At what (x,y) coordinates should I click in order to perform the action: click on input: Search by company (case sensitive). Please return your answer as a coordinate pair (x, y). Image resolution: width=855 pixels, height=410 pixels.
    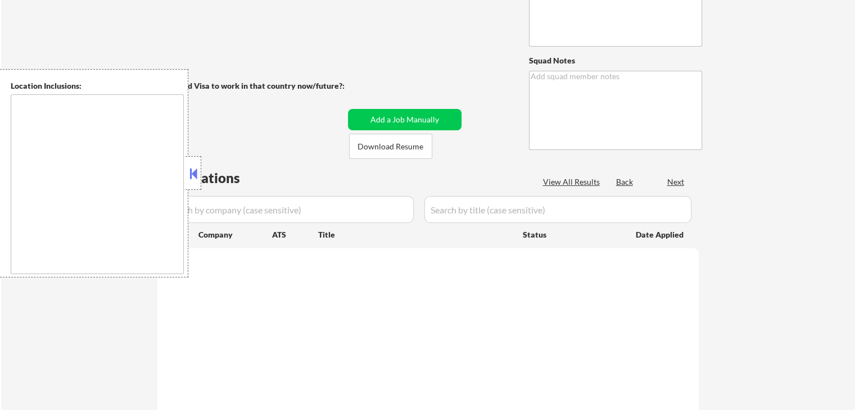
    Looking at the image, I should click on (287, 210).